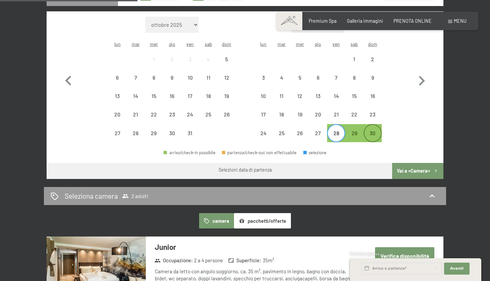 This screenshot has height=281, width=490. Describe the element at coordinates (417, 171) in the screenshot. I see `button: Vai a «Camera»` at that location.